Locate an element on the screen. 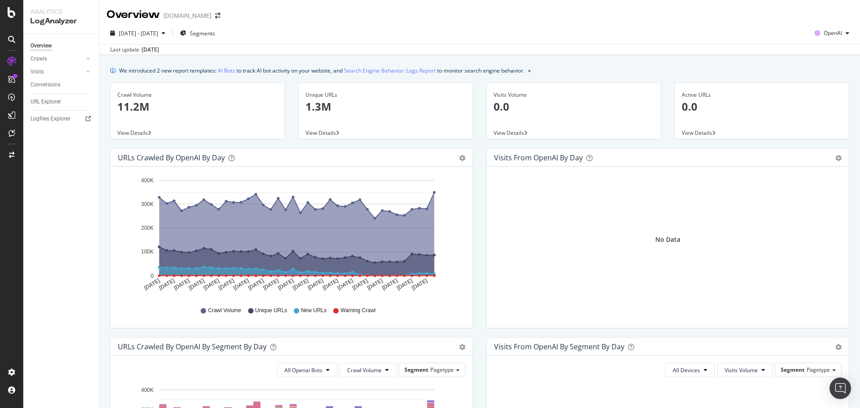 Image resolution: width=860 pixels, height=408 pixels. div: Open Intercom Messenger is located at coordinates (841, 389).